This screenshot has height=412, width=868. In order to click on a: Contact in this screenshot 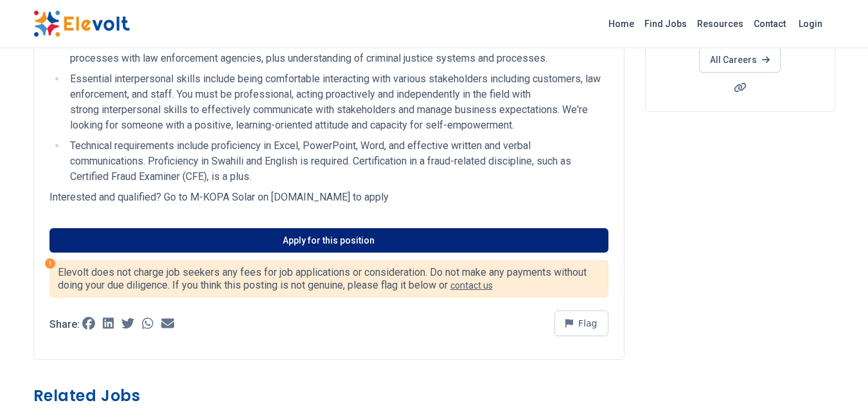, I will do `click(770, 24)`.